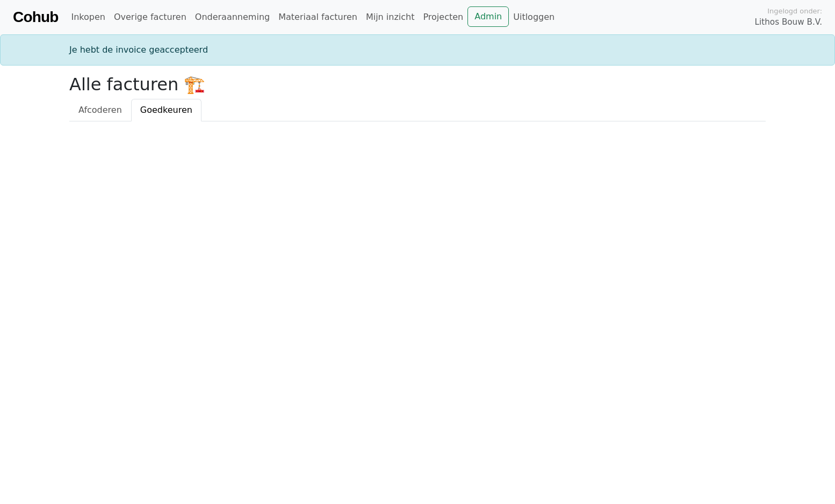 The height and width of the screenshot is (504, 835). Describe the element at coordinates (166, 110) in the screenshot. I see `a: Goedkeuren` at that location.